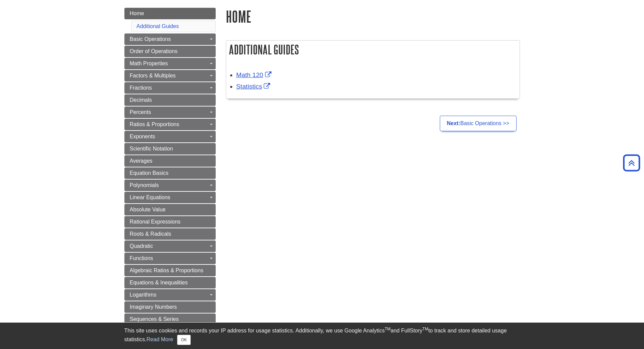  What do you see at coordinates (154, 319) in the screenshot?
I see `span: Sequences & Series` at bounding box center [154, 319].